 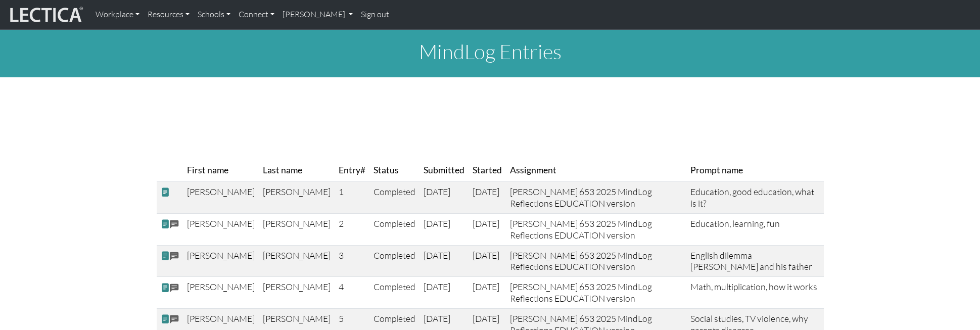 What do you see at coordinates (297, 170) in the screenshot?
I see `th: Last name` at bounding box center [297, 170].